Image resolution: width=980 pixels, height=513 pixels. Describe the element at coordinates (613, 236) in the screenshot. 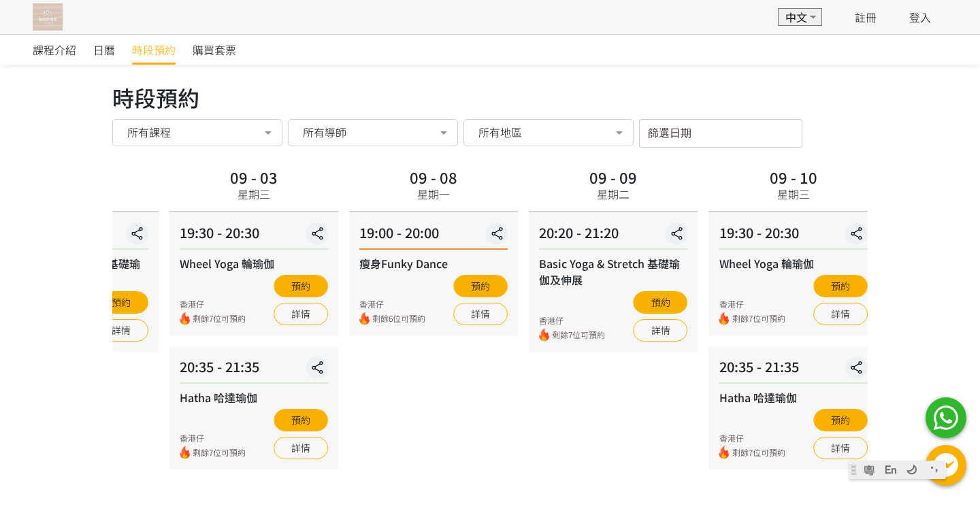

I see `div: 20:20 - 21:20` at that location.